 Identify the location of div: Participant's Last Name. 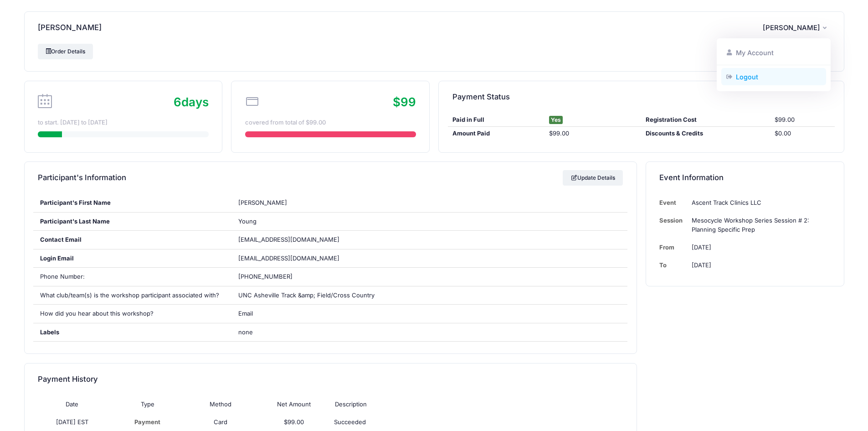
(132, 222).